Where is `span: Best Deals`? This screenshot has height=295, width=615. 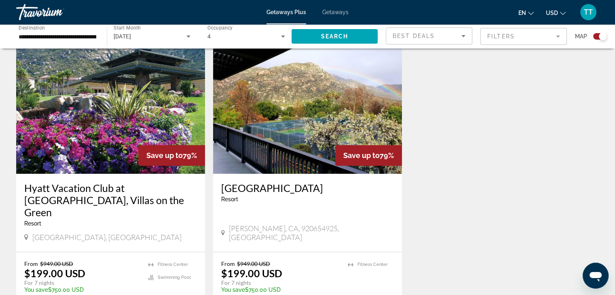 span: Best Deals is located at coordinates (414, 36).